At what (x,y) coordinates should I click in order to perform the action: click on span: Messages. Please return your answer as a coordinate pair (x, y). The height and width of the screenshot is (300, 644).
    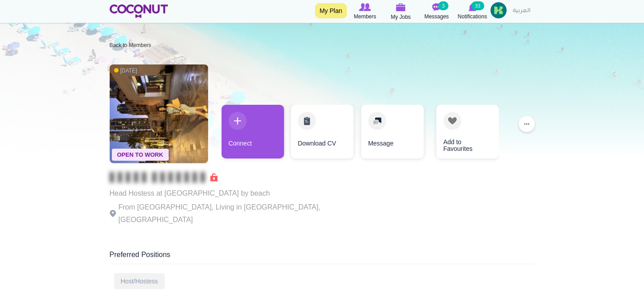
    Looking at the image, I should click on (437, 17).